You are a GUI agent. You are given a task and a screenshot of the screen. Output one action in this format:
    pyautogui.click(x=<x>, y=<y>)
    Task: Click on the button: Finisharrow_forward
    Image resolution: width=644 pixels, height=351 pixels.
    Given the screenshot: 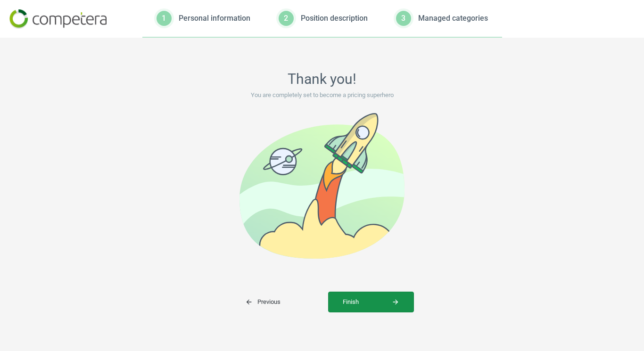 What is the action you would take?
    pyautogui.click(x=371, y=302)
    